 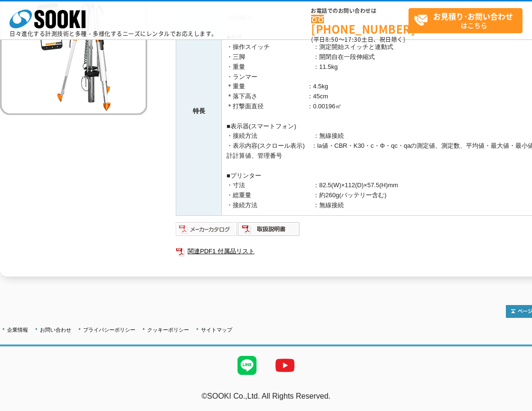 I want to click on a: 企業情報, so click(x=18, y=329).